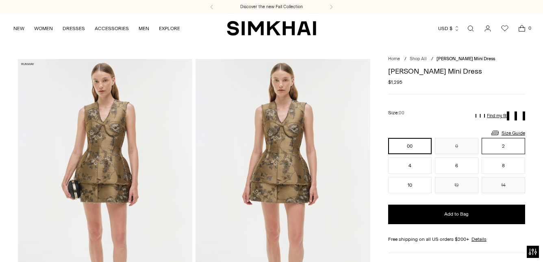  Describe the element at coordinates (418, 58) in the screenshot. I see `a: Shop All` at that location.